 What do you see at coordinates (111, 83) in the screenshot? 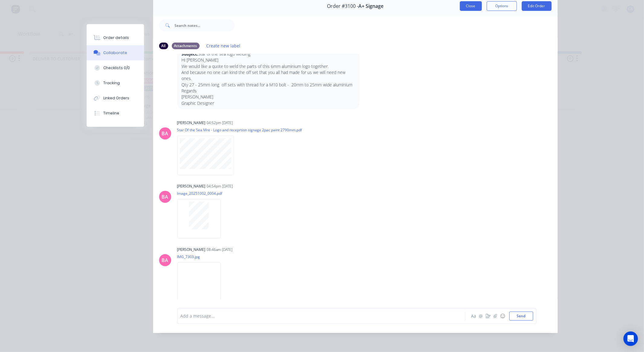
I see `div: Tracking` at bounding box center [111, 83].